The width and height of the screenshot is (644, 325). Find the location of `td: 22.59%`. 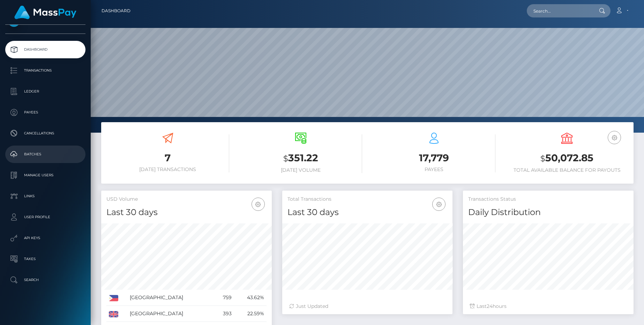

td: 22.59% is located at coordinates (250, 314).